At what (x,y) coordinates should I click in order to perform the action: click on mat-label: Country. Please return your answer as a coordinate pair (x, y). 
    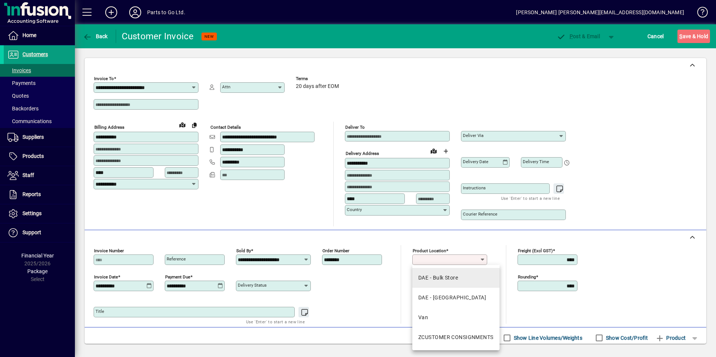
    Looking at the image, I should click on (354, 210).